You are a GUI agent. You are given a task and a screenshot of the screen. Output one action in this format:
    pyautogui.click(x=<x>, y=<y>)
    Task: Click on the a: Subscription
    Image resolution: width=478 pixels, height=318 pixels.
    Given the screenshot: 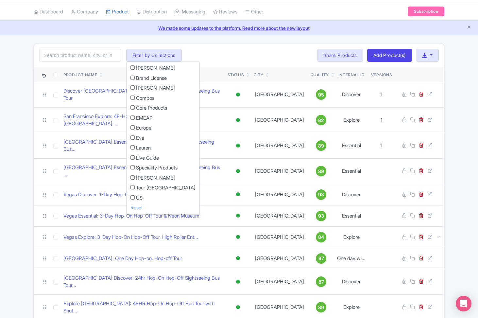 What is the action you would take?
    pyautogui.click(x=426, y=11)
    